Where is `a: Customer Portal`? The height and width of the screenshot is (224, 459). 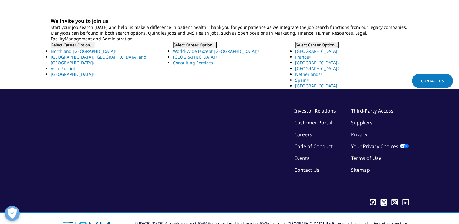
a: Customer Portal is located at coordinates (313, 123).